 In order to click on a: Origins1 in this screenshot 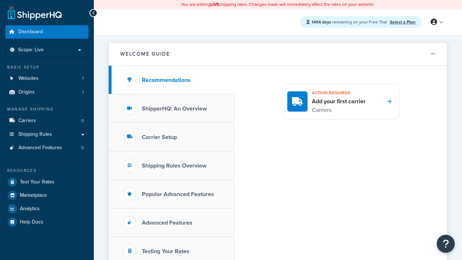, I will do `click(47, 92)`.